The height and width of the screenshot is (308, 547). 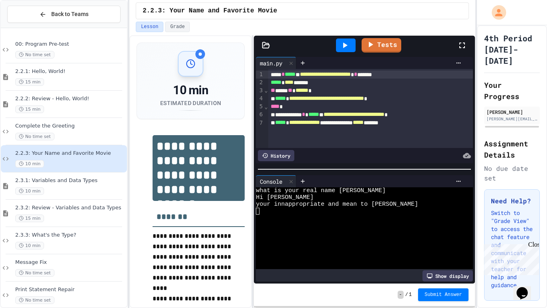 I want to click on button: Lesson, so click(x=149, y=27).